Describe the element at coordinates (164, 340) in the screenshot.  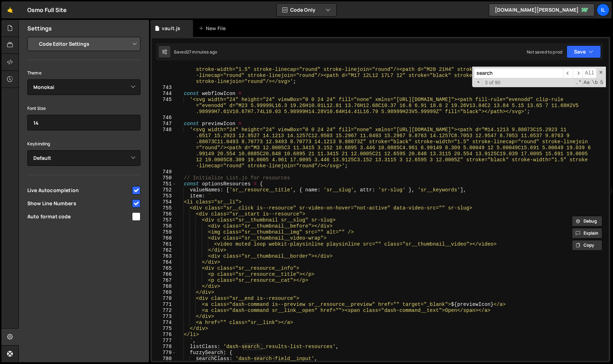
I see `div: 777` at that location.